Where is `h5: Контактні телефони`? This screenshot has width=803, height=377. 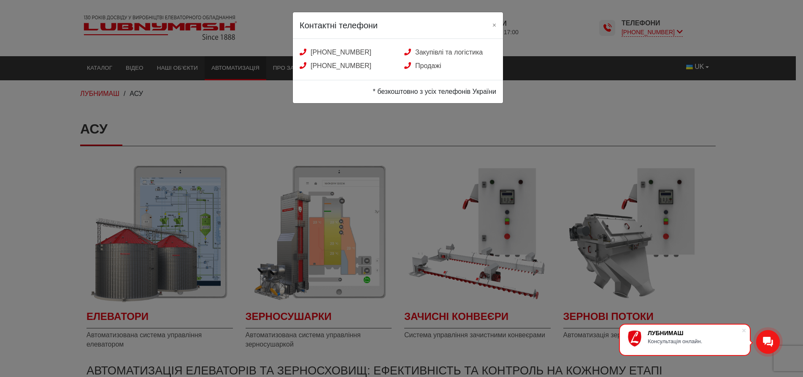
h5: Контактні телефони is located at coordinates (339, 25).